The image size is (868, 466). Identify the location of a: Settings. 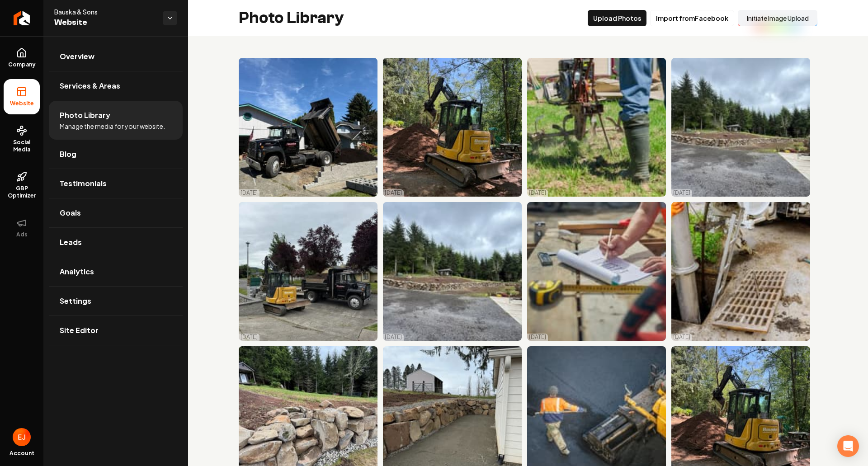
(116, 301).